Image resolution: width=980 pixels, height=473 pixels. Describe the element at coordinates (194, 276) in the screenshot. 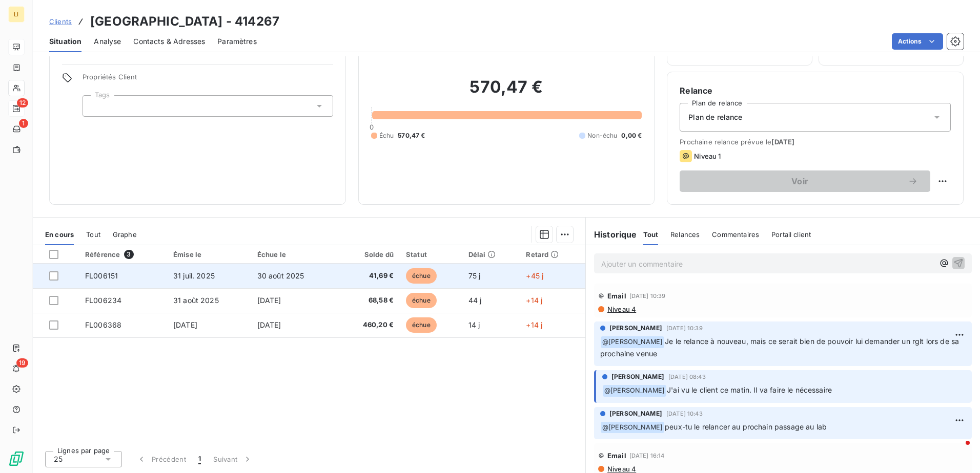

I see `span: 31 juil. 2025` at that location.